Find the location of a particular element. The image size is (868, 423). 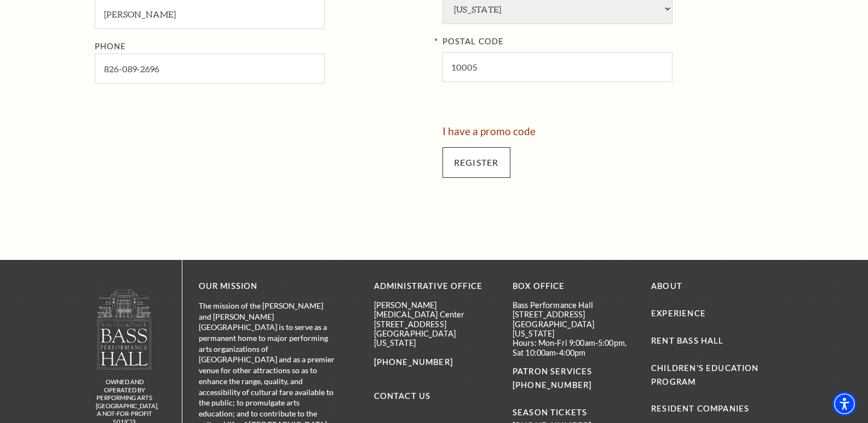

a: Children's Education Program is located at coordinates (704, 375).